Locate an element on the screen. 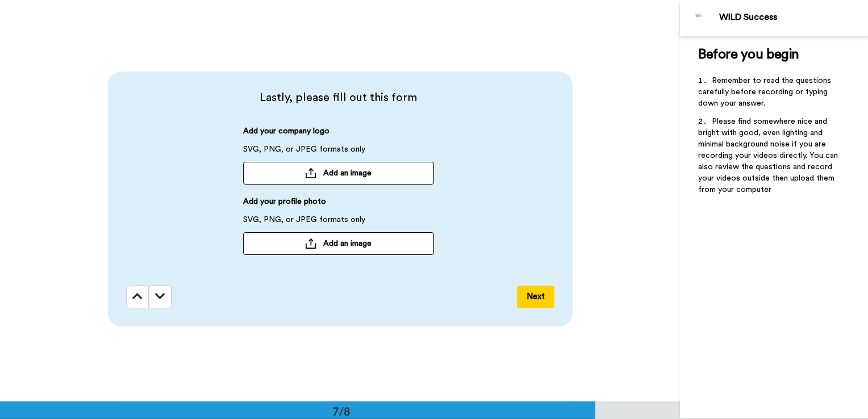 This screenshot has height=419, width=868. img: Profile Image is located at coordinates (700, 19).